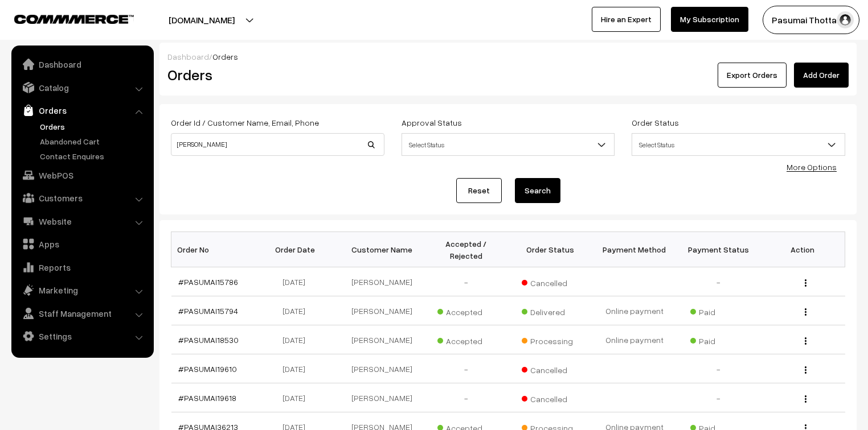  What do you see at coordinates (82, 314) in the screenshot?
I see `a: Staff Management` at bounding box center [82, 314].